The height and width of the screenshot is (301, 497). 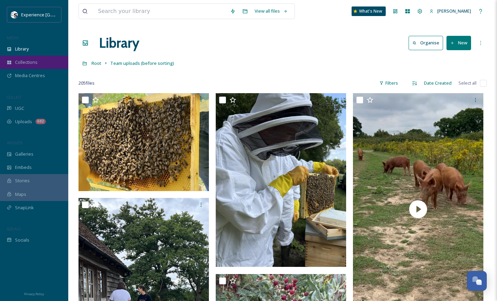 I want to click on span: Collections, so click(x=26, y=62).